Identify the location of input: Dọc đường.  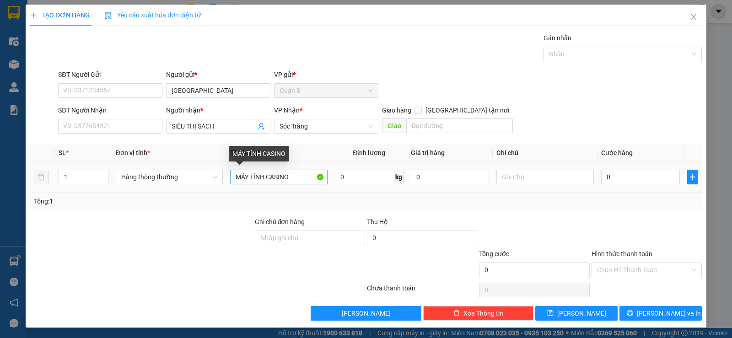
(460, 126).